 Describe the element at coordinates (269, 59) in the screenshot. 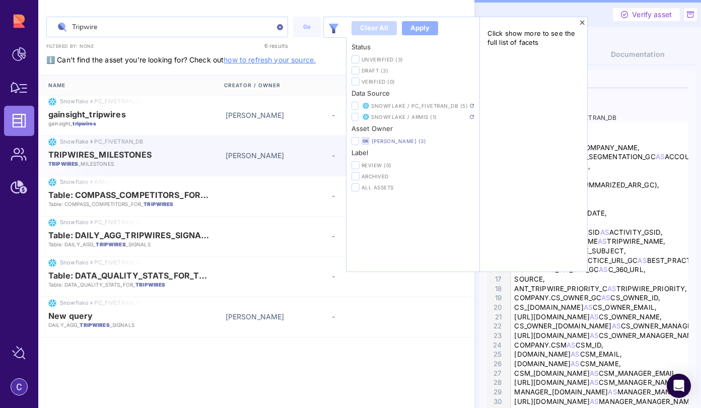

I see `a: how to refresh your source.` at that location.